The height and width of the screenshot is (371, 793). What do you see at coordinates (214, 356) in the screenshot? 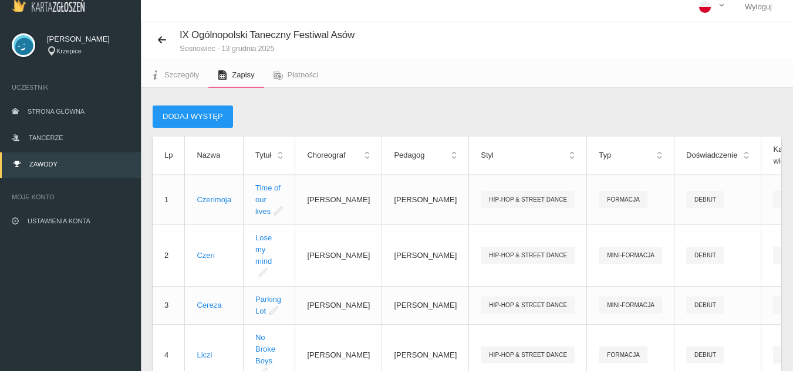
I see `div: Liczi` at bounding box center [214, 356].